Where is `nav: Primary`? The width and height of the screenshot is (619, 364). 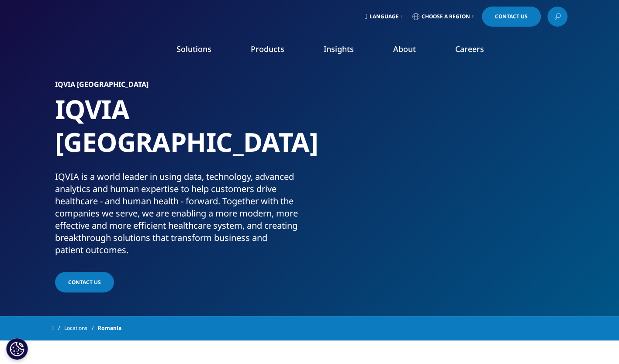
nav: Primary is located at coordinates (347, 51).